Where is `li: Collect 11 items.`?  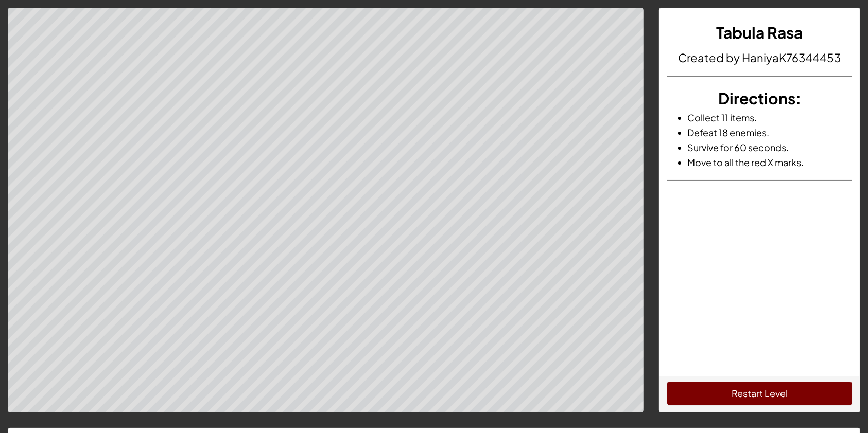
li: Collect 11 items. is located at coordinates (770, 117).